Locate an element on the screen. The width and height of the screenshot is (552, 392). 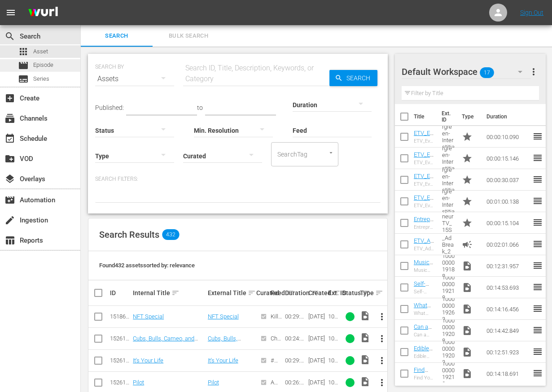
span: Search Results is located at coordinates (129, 235).